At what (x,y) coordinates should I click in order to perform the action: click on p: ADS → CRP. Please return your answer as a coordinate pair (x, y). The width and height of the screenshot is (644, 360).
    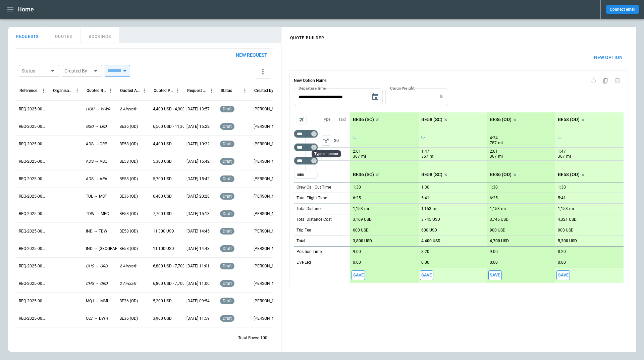
    Looking at the image, I should click on (97, 144).